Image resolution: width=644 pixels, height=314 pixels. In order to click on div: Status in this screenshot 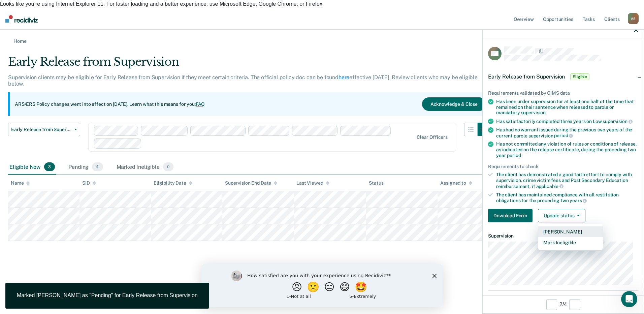, I will do `click(376, 183)`.